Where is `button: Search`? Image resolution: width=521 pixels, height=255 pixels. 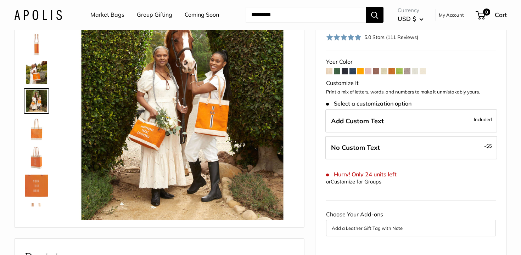
button: Search is located at coordinates (374, 15).